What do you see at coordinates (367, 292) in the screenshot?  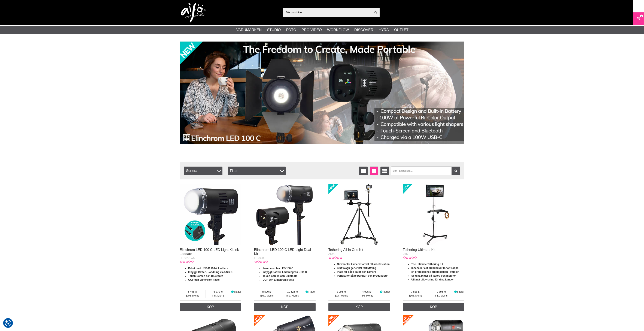 I see `span: 4 995` at bounding box center [367, 292].